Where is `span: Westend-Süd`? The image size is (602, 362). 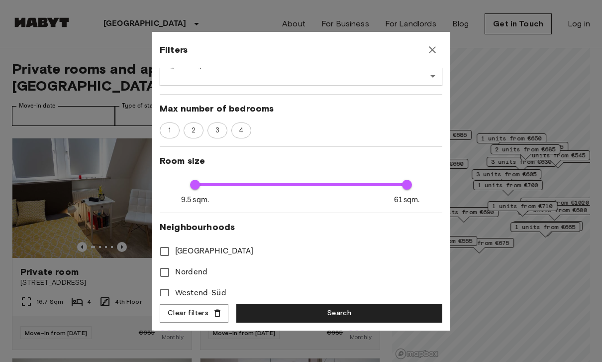 span: Westend-Süd is located at coordinates (201, 293).